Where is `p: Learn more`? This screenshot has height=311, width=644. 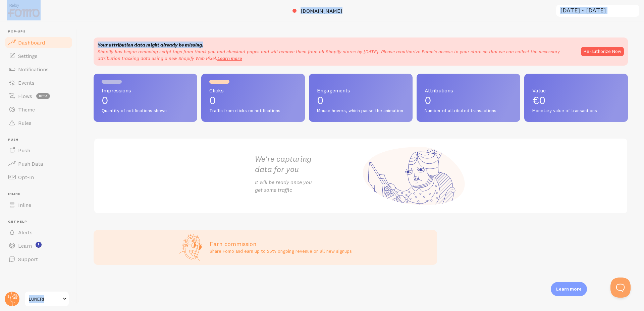 p: Learn more is located at coordinates (569, 289).